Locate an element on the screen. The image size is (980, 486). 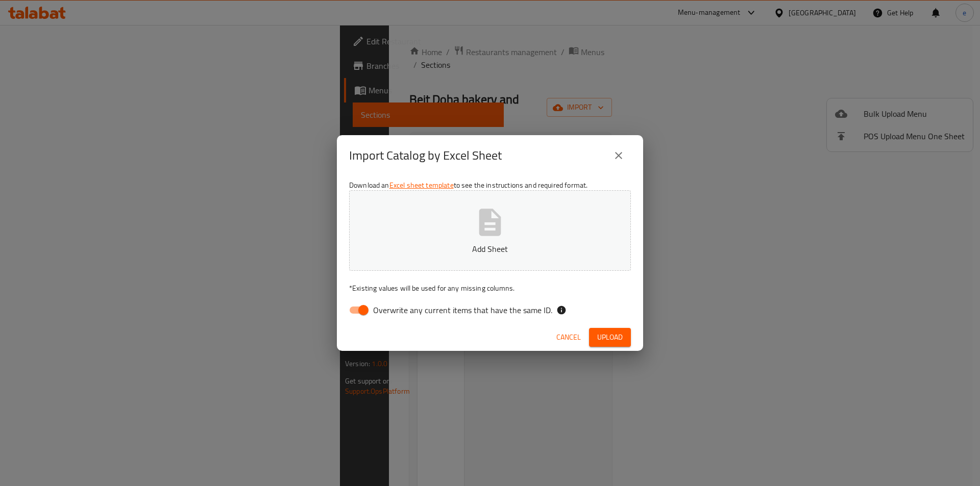
span: Upload is located at coordinates (609, 337).